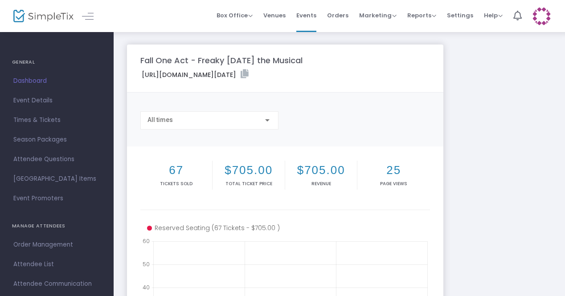 Image resolution: width=565 pixels, height=296 pixels. Describe the element at coordinates (57, 62) in the screenshot. I see `h4: GENERAL` at that location.